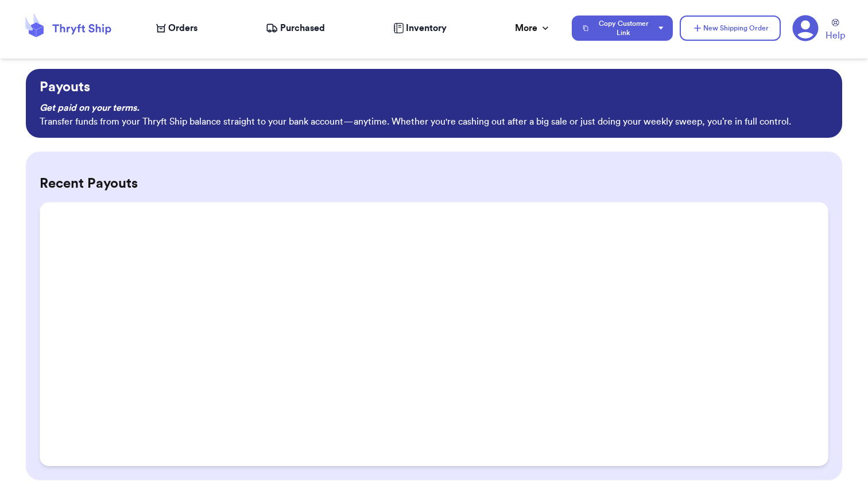  I want to click on p: Get paid on your terms., so click(433, 108).